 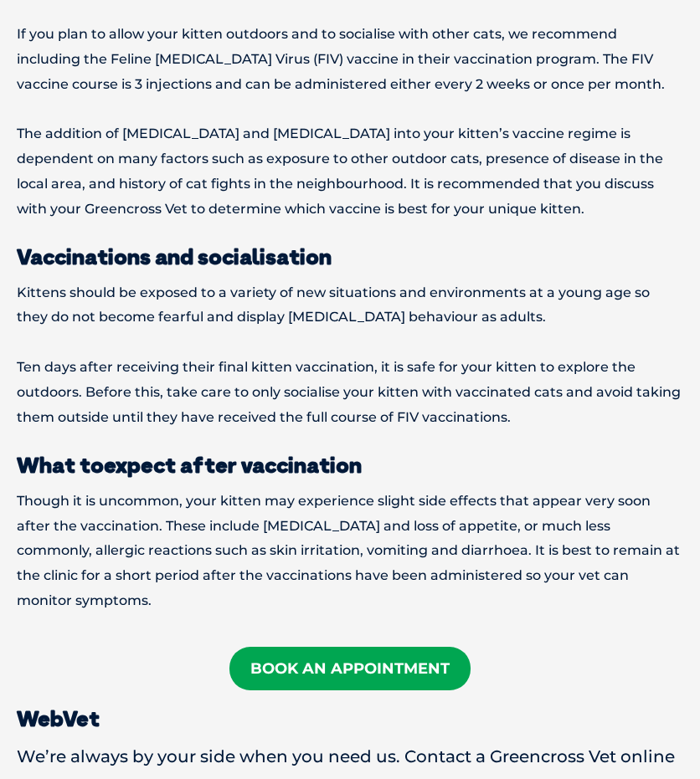 I want to click on strong: What to, so click(x=61, y=465).